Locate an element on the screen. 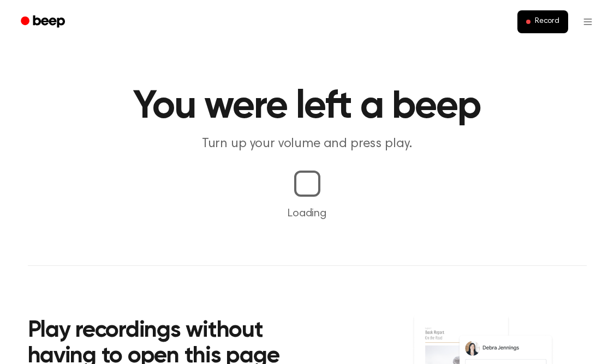 This screenshot has height=364, width=614. button: Open menu is located at coordinates (588, 22).